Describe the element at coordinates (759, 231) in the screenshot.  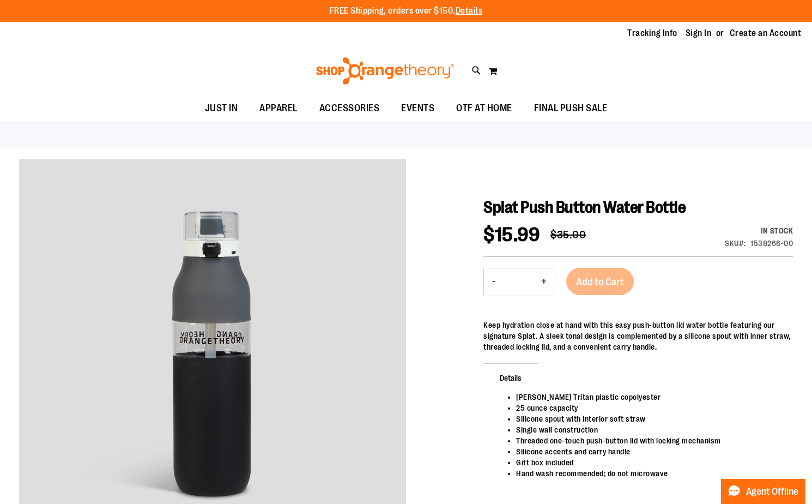
I see `div: Availability` at that location.